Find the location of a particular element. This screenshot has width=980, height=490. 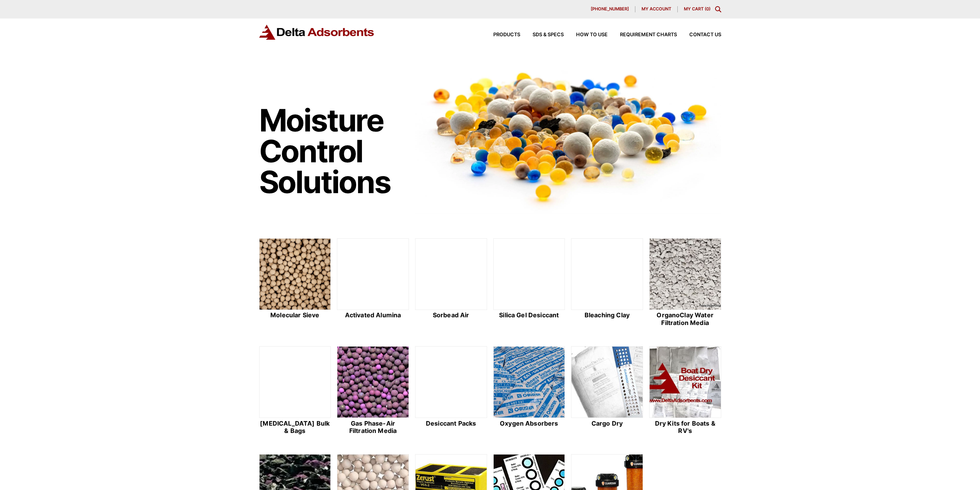

span: My account is located at coordinates (656, 9).